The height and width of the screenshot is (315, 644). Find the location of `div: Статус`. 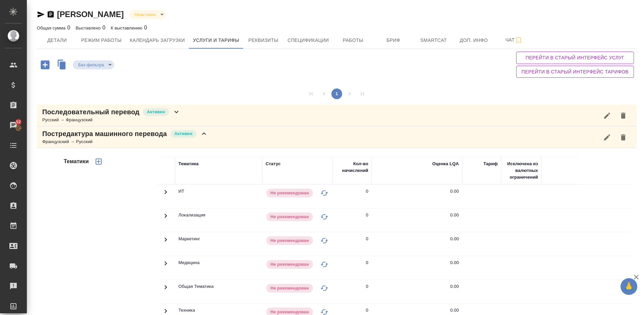

div: Статус is located at coordinates (273, 164).